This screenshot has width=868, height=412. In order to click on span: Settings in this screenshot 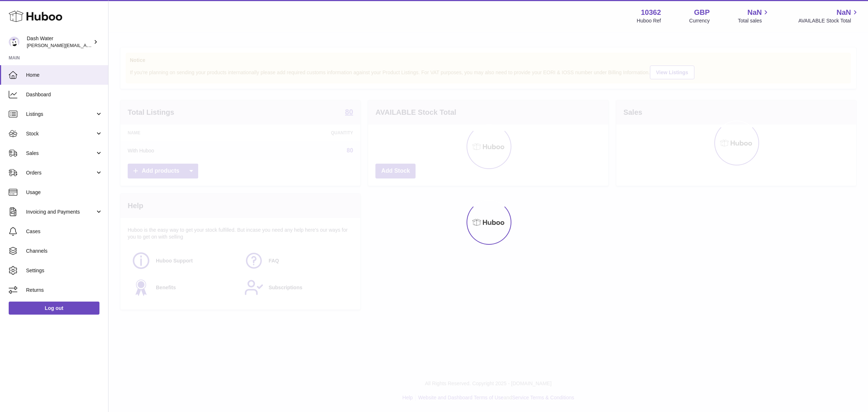, I will do `click(64, 270)`.